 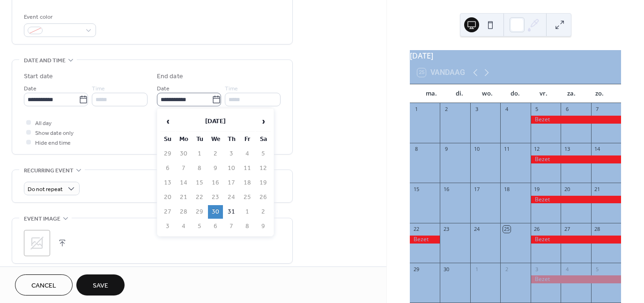 What do you see at coordinates (516, 94) in the screenshot?
I see `div: do.` at bounding box center [516, 94].